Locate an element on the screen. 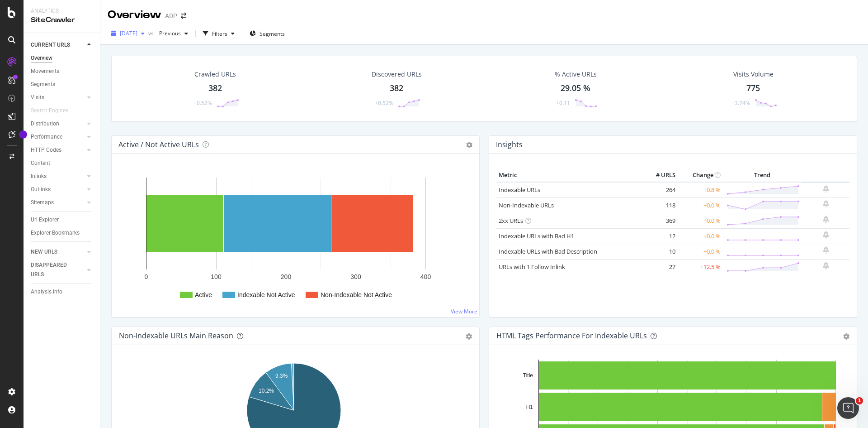  div: 29.05 % is located at coordinates (575, 88).